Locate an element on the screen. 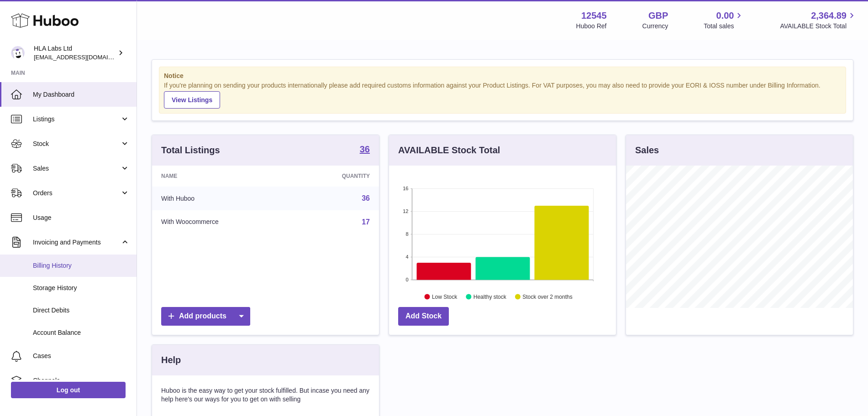 The image size is (868, 416). div: If you're planning on sending your products internationally please add required customs informati... is located at coordinates (502, 95).